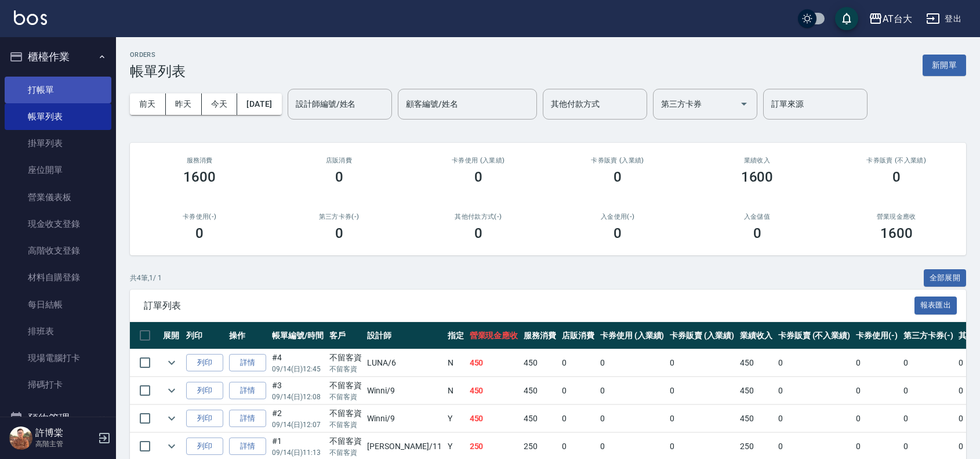  Describe the element at coordinates (404, 363) in the screenshot. I see `td: LUNA /6` at that location.